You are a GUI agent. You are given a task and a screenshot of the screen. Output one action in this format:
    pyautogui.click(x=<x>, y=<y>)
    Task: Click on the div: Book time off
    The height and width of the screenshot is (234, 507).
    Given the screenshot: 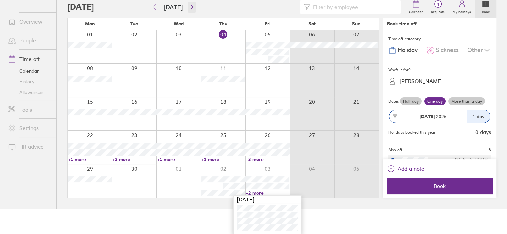 What is the action you would take?
    pyautogui.click(x=402, y=24)
    